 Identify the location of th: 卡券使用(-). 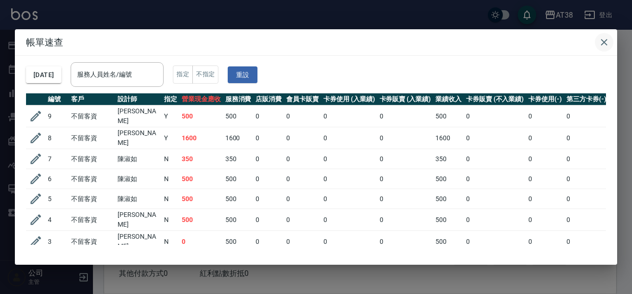
(545, 99).